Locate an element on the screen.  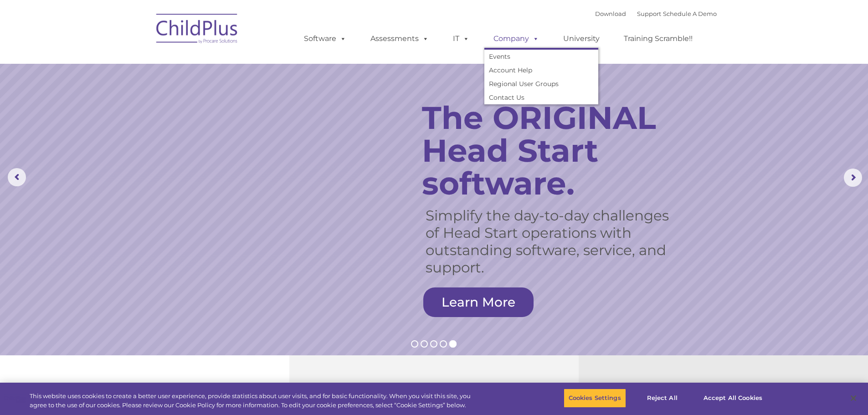
a: Contact Us is located at coordinates (541, 98).